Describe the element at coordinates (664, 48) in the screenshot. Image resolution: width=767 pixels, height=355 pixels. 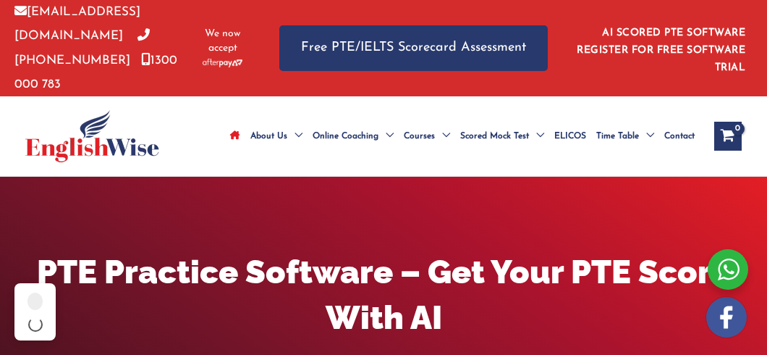
I see `aside: Header Widget 1` at that location.